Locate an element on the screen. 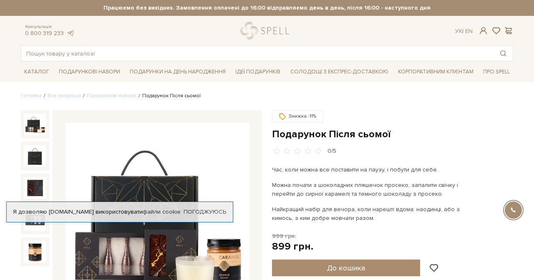 The image size is (534, 280). li: Подарунок Після сьомої is located at coordinates (169, 96).